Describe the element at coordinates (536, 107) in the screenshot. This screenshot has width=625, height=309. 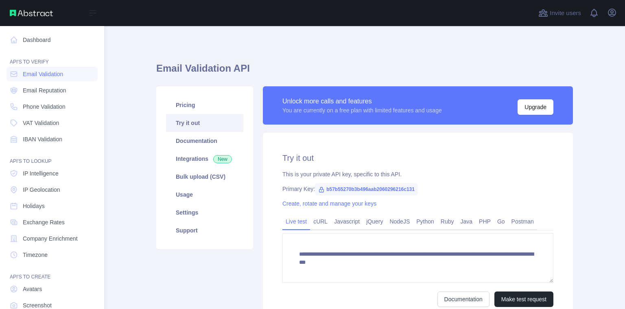
I see `button: Upgrade` at that location.